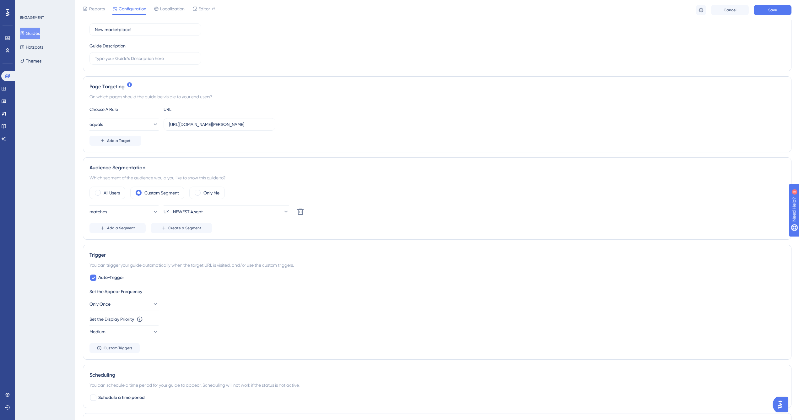 This screenshot has height=420, width=799. What do you see at coordinates (437, 265) in the screenshot?
I see `div: You can trigger your guide automatically when the target URL is visited, and/or use the custom tr...` at bounding box center [437, 265].